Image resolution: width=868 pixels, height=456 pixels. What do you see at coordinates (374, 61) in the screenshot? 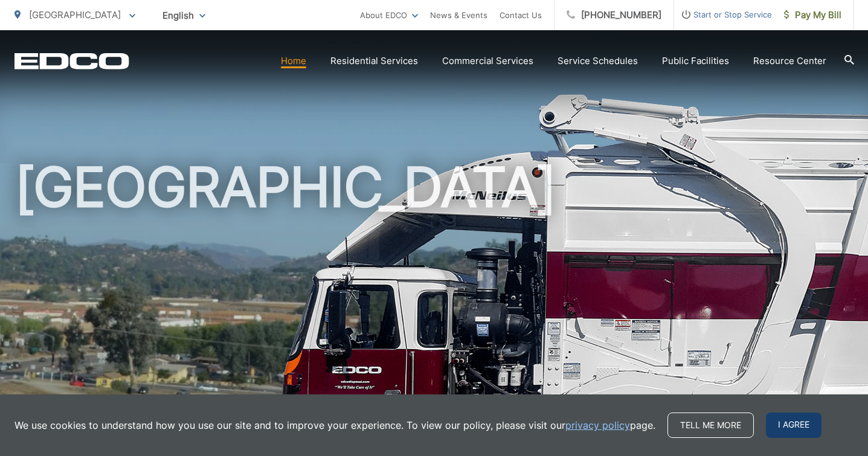
I see `a: Residential Services` at bounding box center [374, 61].